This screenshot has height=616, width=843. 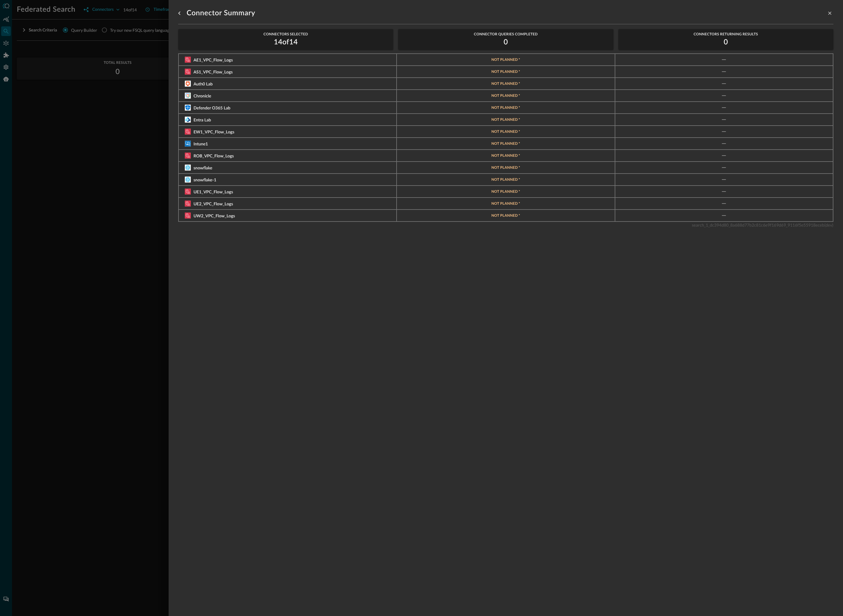 I want to click on button: go back, so click(x=180, y=13).